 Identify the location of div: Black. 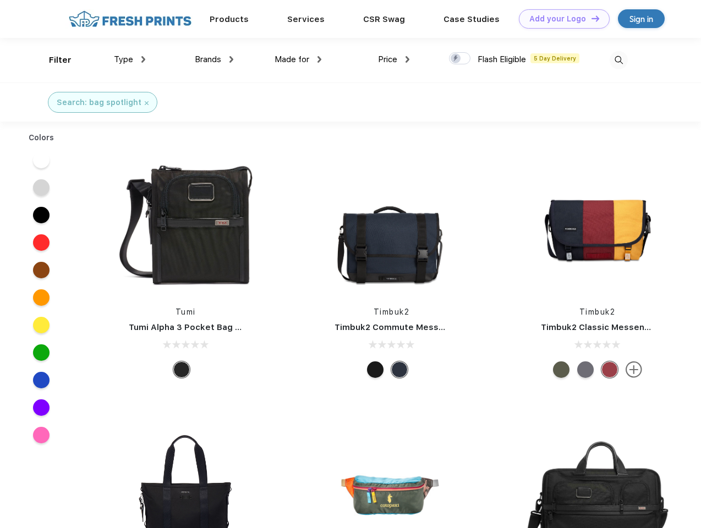
(182, 370).